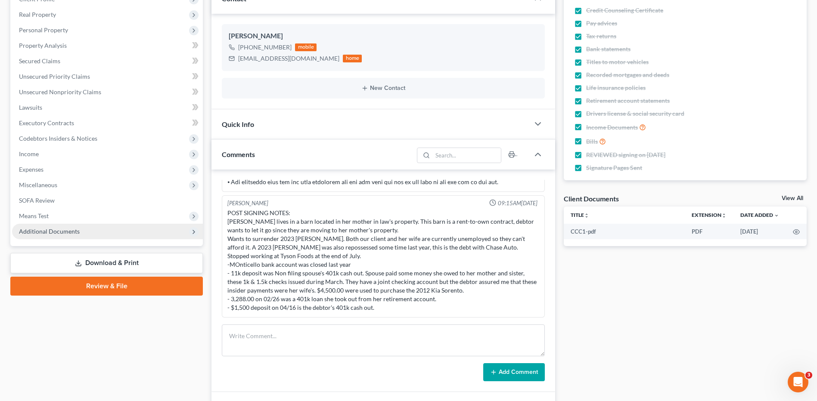 This screenshot has height=401, width=817. Describe the element at coordinates (38, 185) in the screenshot. I see `span: Miscellaneous` at that location.